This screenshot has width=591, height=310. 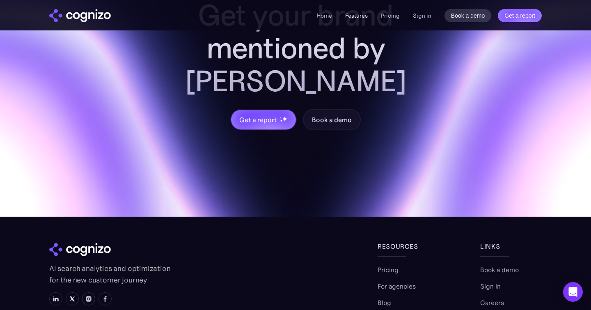 I want to click on a: For agencies, so click(x=397, y=286).